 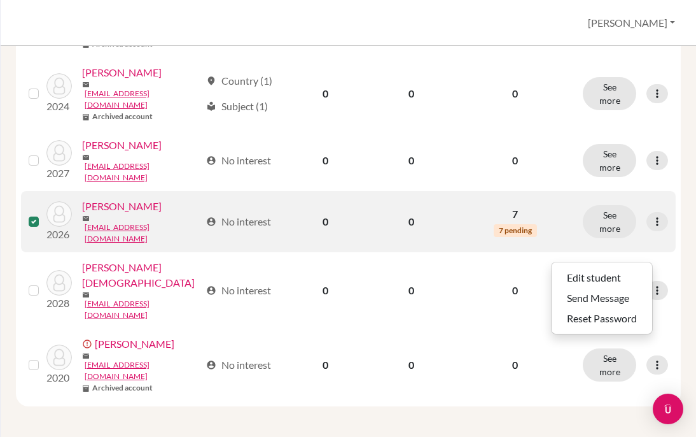 I want to click on div: Open Intercom Messenger, so click(x=668, y=409).